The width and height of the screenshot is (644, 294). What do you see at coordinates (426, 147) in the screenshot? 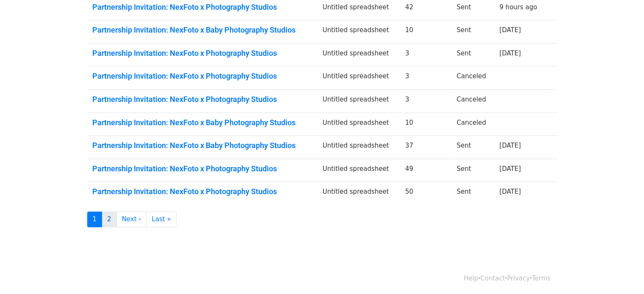
I see `td: 37` at bounding box center [426, 147].